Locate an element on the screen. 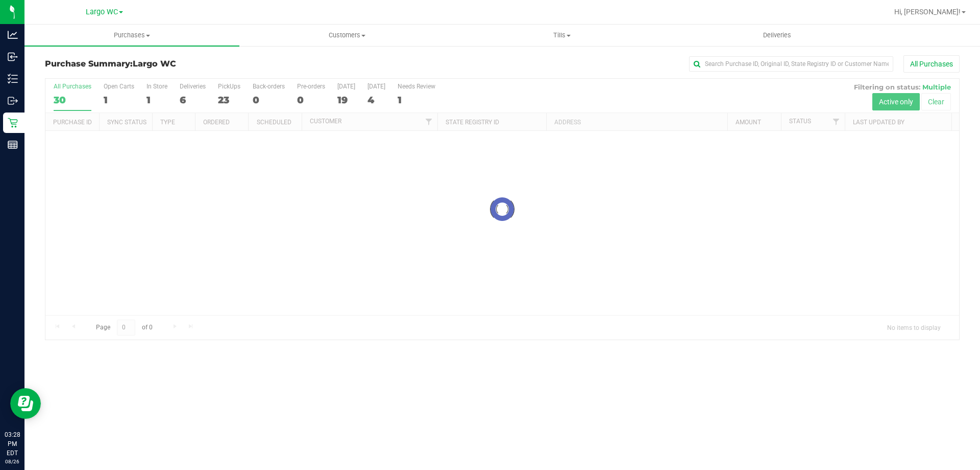 The image size is (980, 470). input: Search Purchase ID, Original ID, State Registry ID or Customer Name... is located at coordinates (791, 64).